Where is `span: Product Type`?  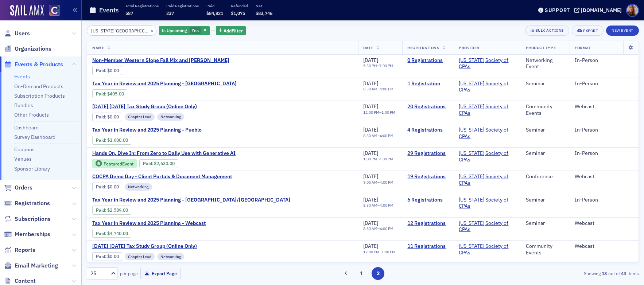
span: Product Type is located at coordinates (541, 48).